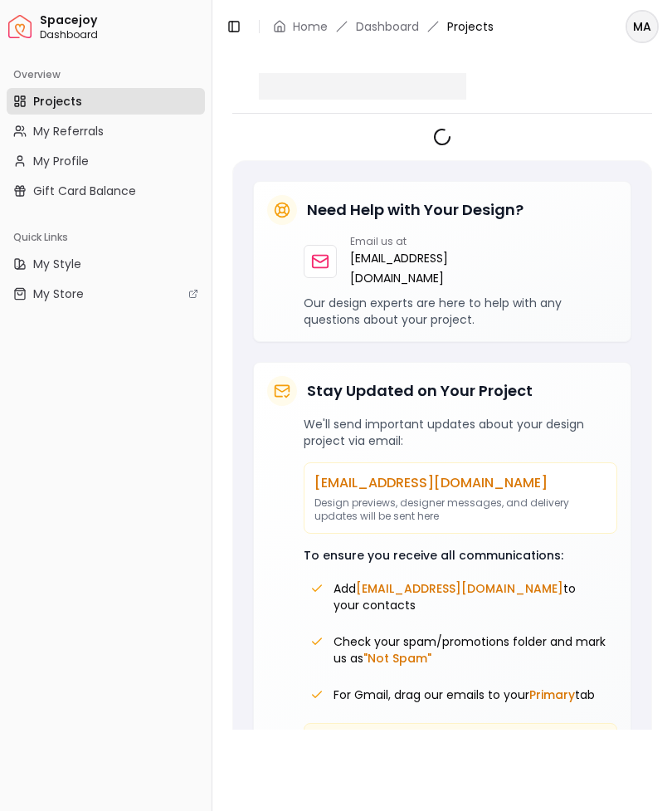  Describe the element at coordinates (105, 264) in the screenshot. I see `a: My Style` at that location.